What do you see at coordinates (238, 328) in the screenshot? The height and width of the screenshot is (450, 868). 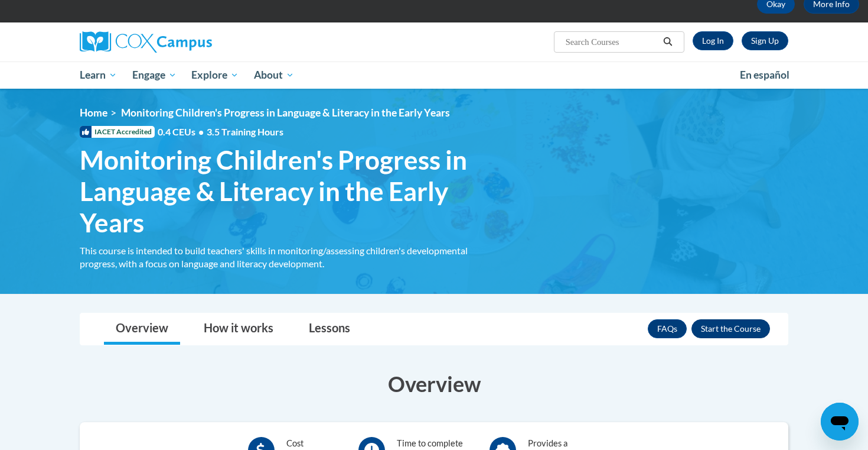 I see `a: How it works` at bounding box center [238, 328].